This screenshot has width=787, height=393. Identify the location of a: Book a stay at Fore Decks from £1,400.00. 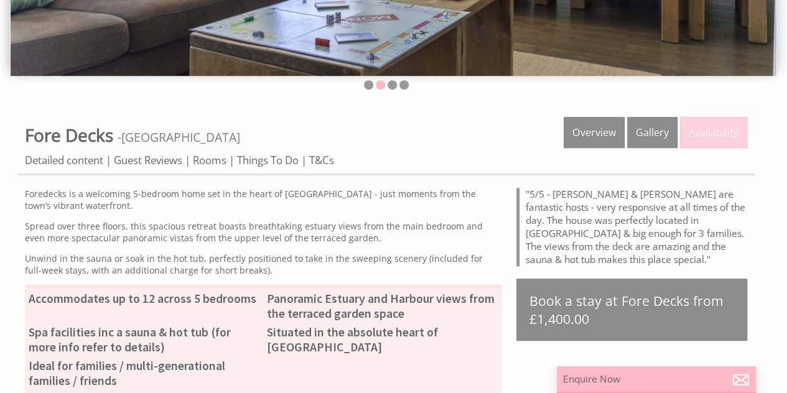
(631, 310).